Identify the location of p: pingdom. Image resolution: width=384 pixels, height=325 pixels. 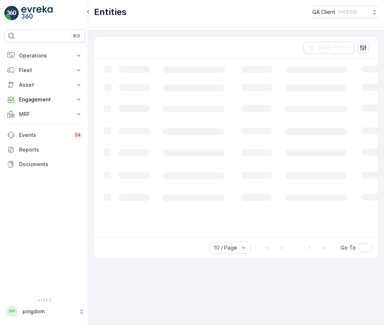
(49, 311).